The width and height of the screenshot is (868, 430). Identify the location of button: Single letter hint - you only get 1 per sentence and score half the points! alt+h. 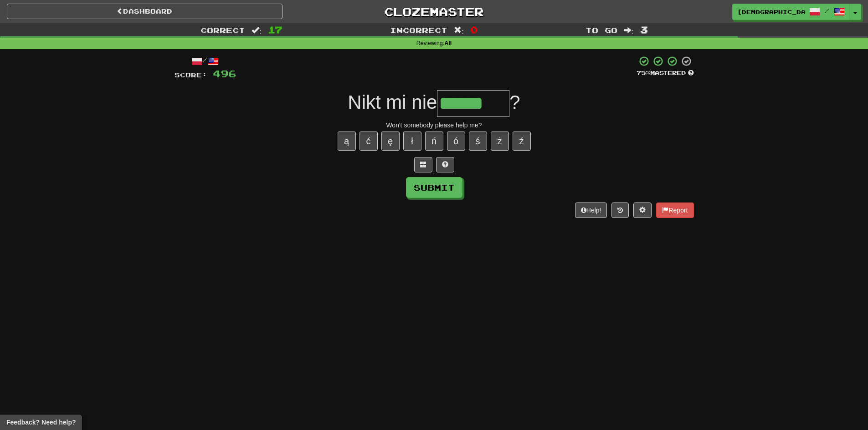
(445, 165).